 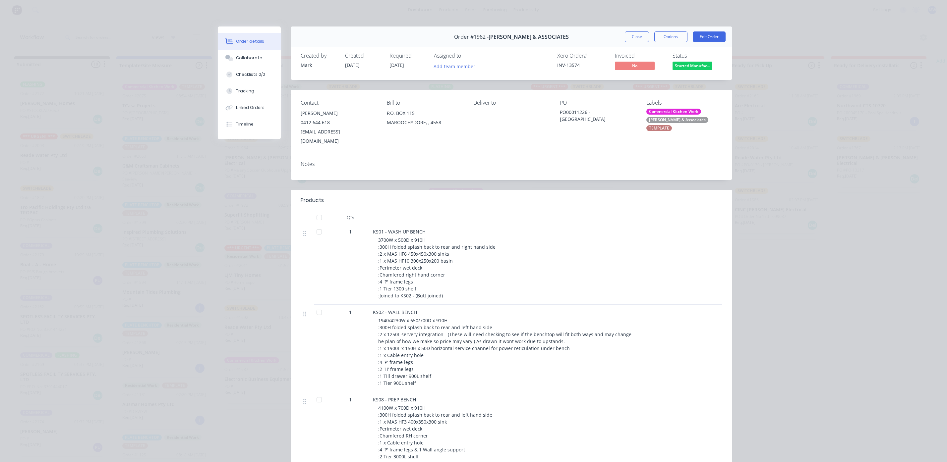 I want to click on button: Collaborate, so click(x=249, y=58).